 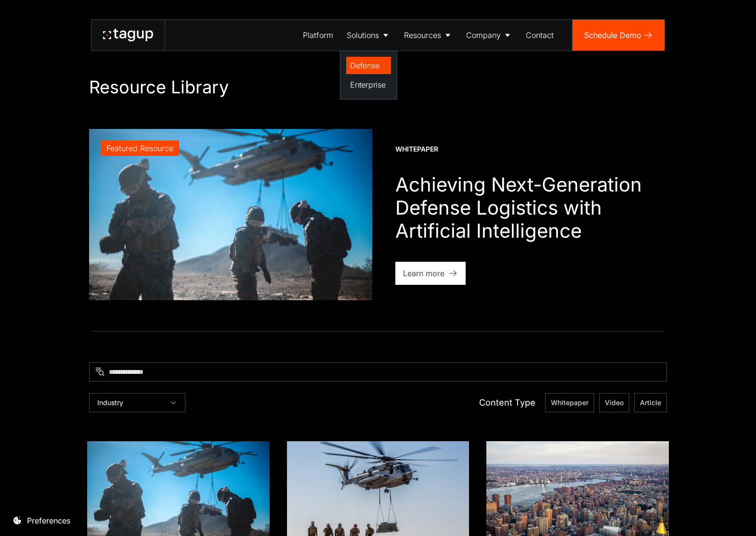 What do you see at coordinates (614, 403) in the screenshot?
I see `span: Video` at bounding box center [614, 403].